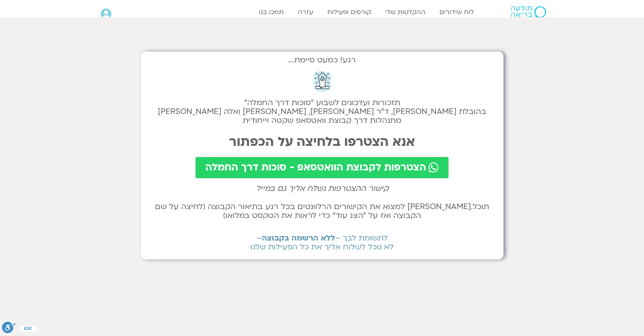 This screenshot has width=644, height=336. What do you see at coordinates (322, 60) in the screenshot?
I see `h2: רגע! כמעט סיימת...` at bounding box center [322, 60].